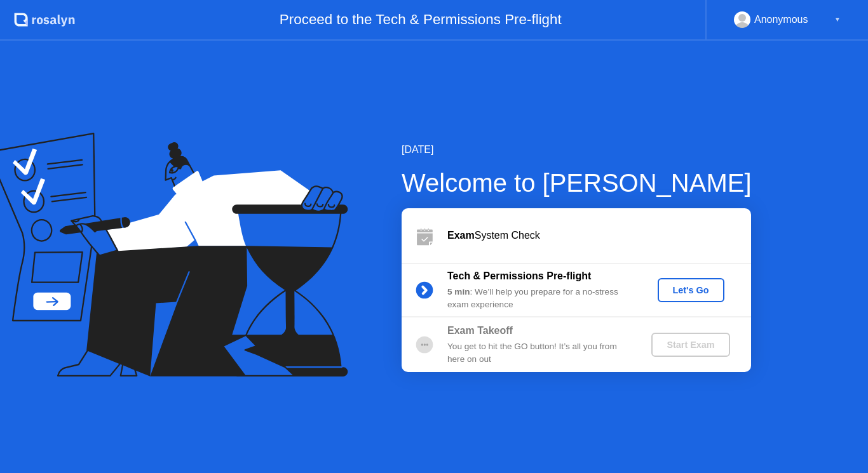 The height and width of the screenshot is (473, 868). I want to click on div: Anonymous, so click(781, 20).